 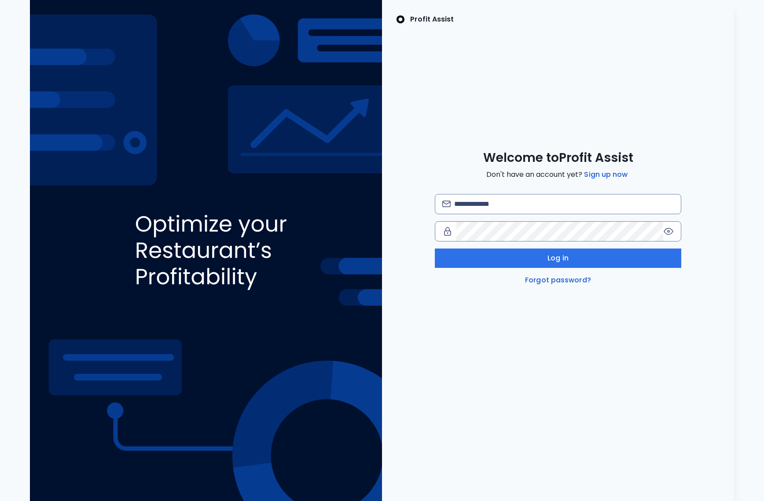 What do you see at coordinates (558, 158) in the screenshot?
I see `span: Welcome to Profit Assist` at bounding box center [558, 158].